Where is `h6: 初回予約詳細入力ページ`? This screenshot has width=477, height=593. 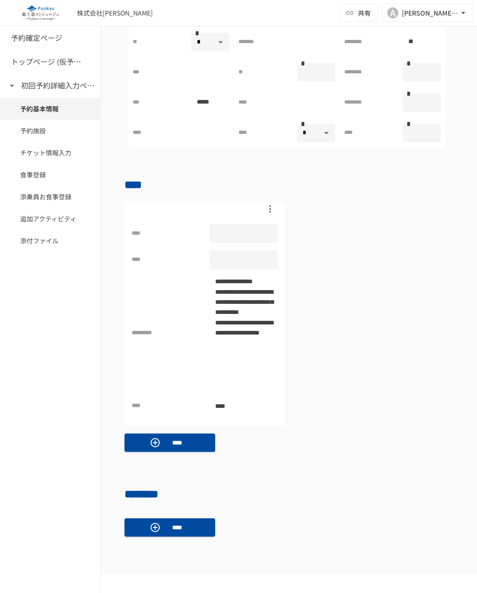
h6: 初回予約詳細入力ページ is located at coordinates (58, 86).